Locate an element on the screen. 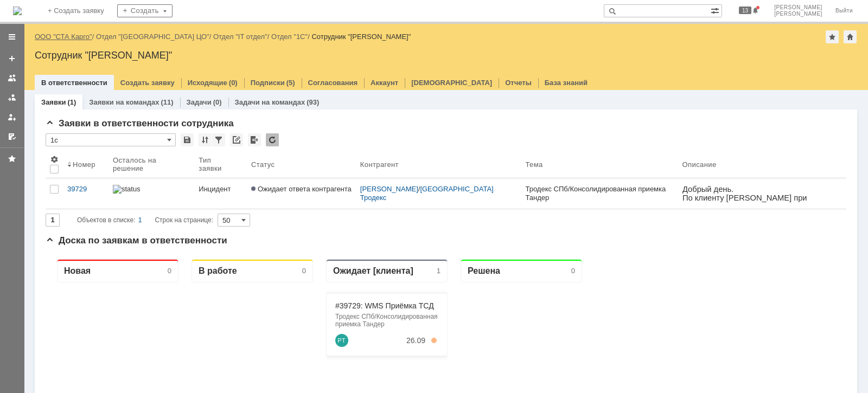  a: Заявки is located at coordinates (53, 102).